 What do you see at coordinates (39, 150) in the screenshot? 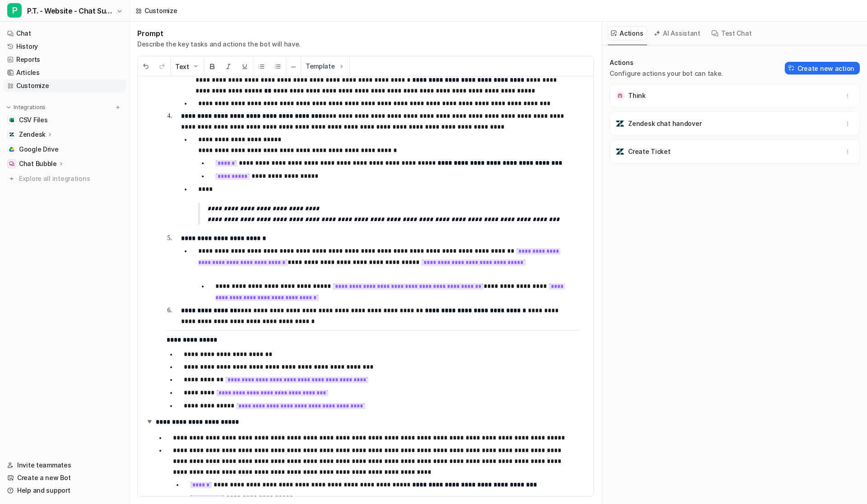
I see `span: Google Drive` at bounding box center [39, 150].